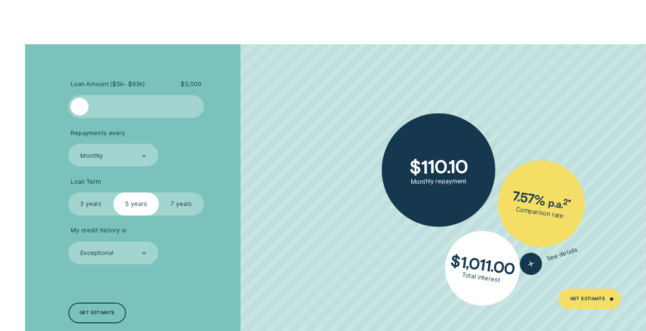 The height and width of the screenshot is (331, 646). I want to click on button: See details, so click(549, 258).